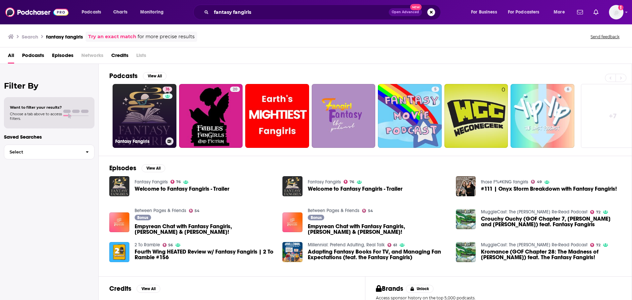 The width and height of the screenshot is (632, 300). I want to click on p: Saved Searches, so click(49, 137).